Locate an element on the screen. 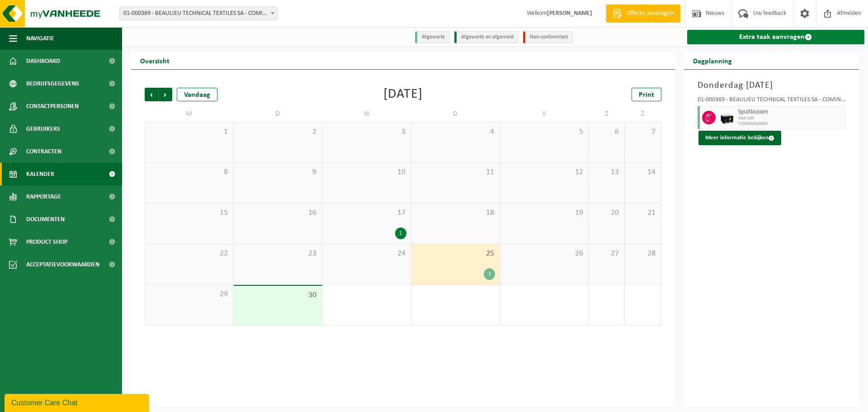  span: Rapportage is located at coordinates (43, 197).